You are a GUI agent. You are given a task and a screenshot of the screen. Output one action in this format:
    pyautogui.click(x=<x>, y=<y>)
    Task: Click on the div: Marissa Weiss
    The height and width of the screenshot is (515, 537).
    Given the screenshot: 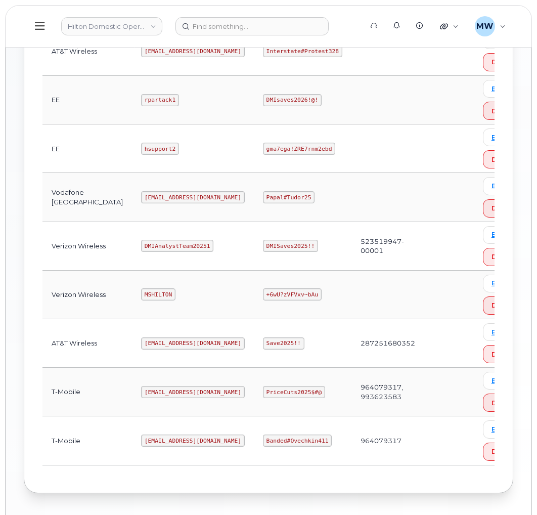 What is the action you would take?
    pyautogui.click(x=490, y=26)
    